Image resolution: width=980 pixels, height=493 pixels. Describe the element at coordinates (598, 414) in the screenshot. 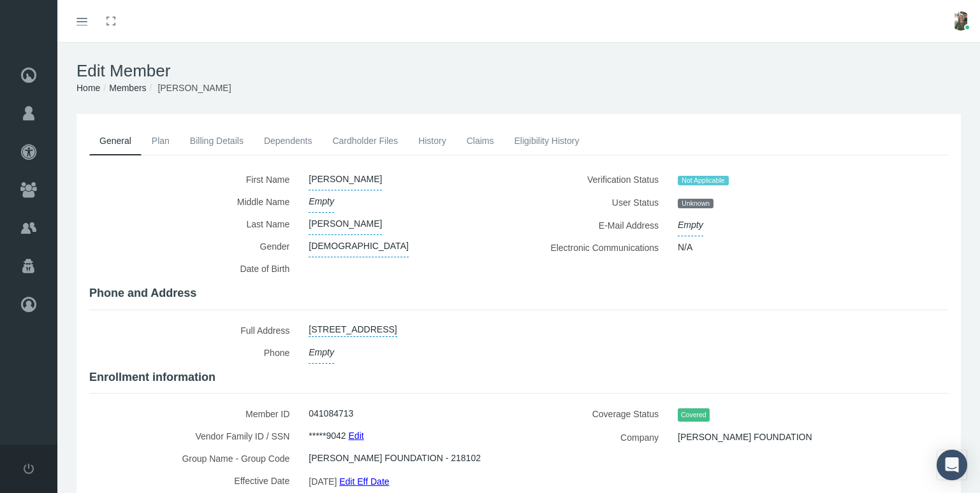

I see `label: Coverage Status` at that location.